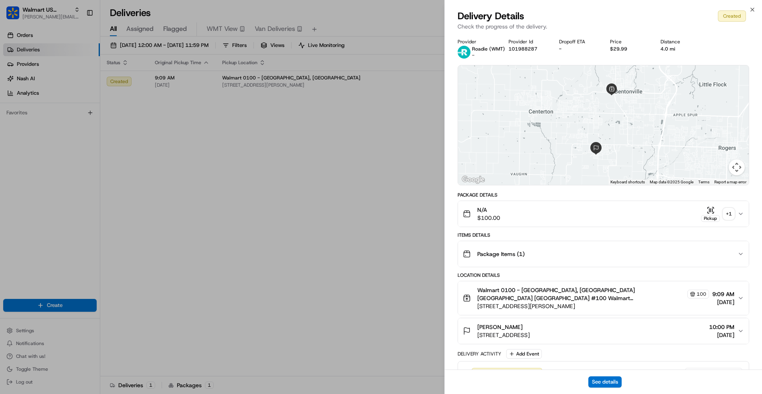 This screenshot has width=762, height=394. What do you see at coordinates (702, 294) in the screenshot?
I see `span: 100` at bounding box center [702, 294].